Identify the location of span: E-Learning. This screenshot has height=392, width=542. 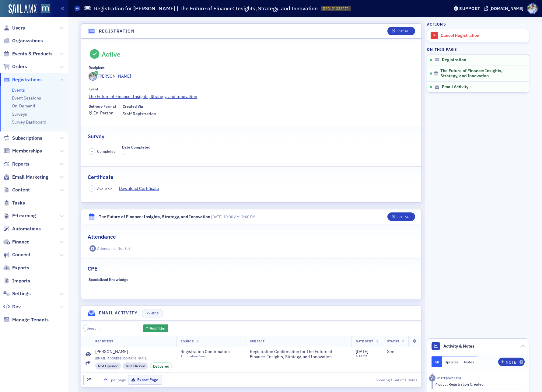
(24, 216).